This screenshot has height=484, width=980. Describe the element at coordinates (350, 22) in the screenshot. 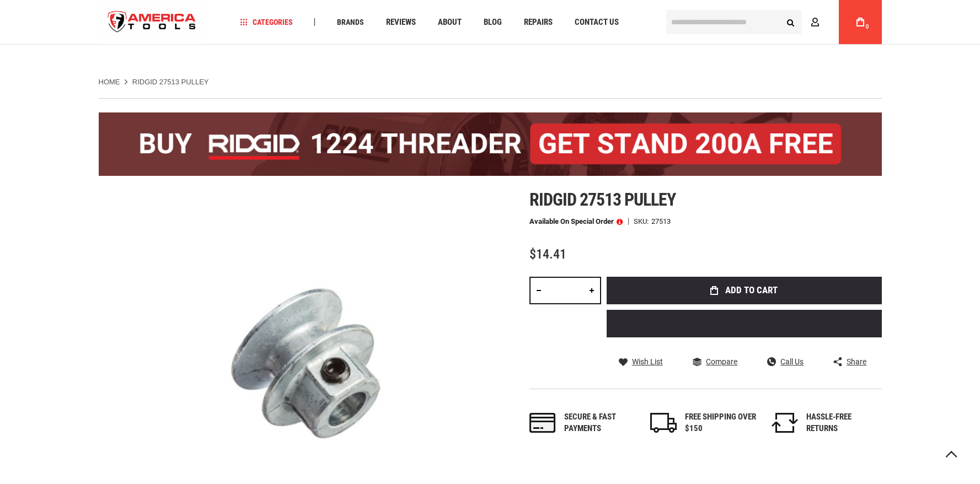

I see `span: Brands` at that location.